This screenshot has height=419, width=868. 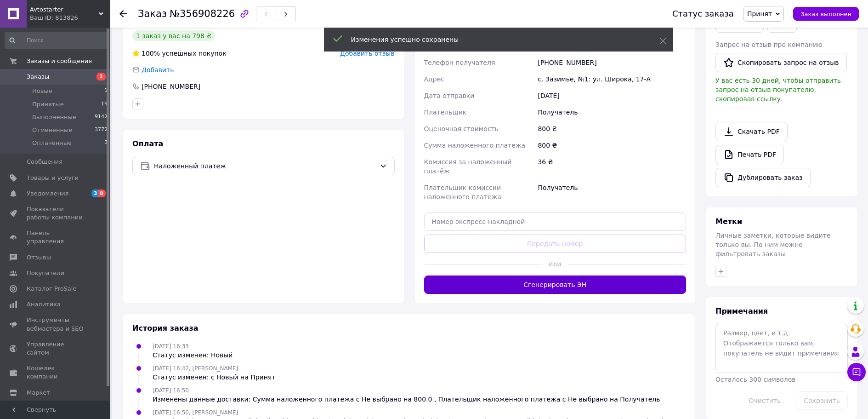 What do you see at coordinates (104, 105) in the screenshot?
I see `span: 19` at bounding box center [104, 105].